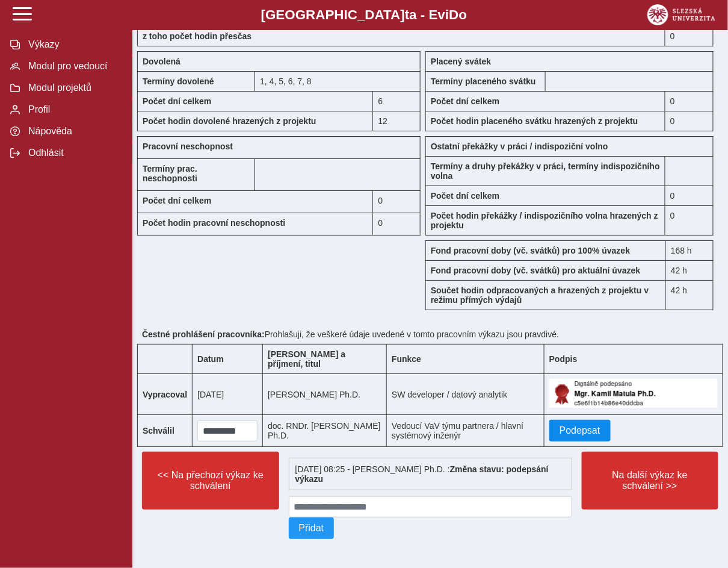 This screenshot has height=568, width=728. I want to click on button: Na další výkaz ke schválení >>, so click(650, 480).